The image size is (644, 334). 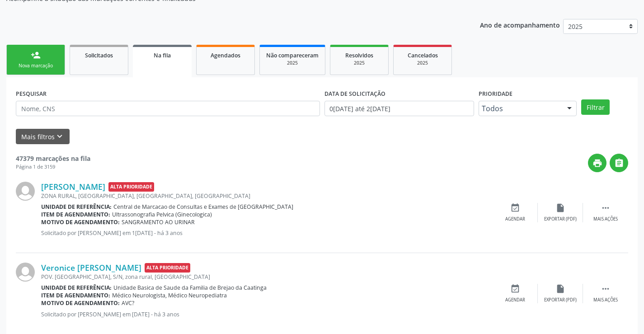 What do you see at coordinates (128, 303) in the screenshot?
I see `span: AVC?` at bounding box center [128, 303].